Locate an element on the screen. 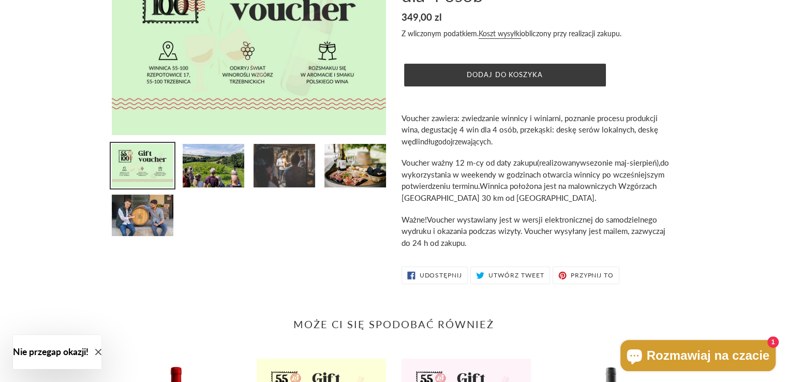  span: Udostępnij is located at coordinates (441, 275).